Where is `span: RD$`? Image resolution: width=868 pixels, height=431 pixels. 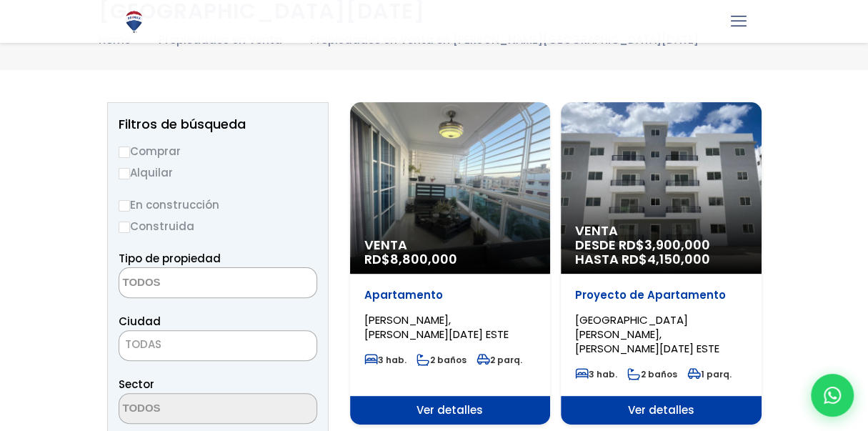 span: RD$ is located at coordinates (411, 258).